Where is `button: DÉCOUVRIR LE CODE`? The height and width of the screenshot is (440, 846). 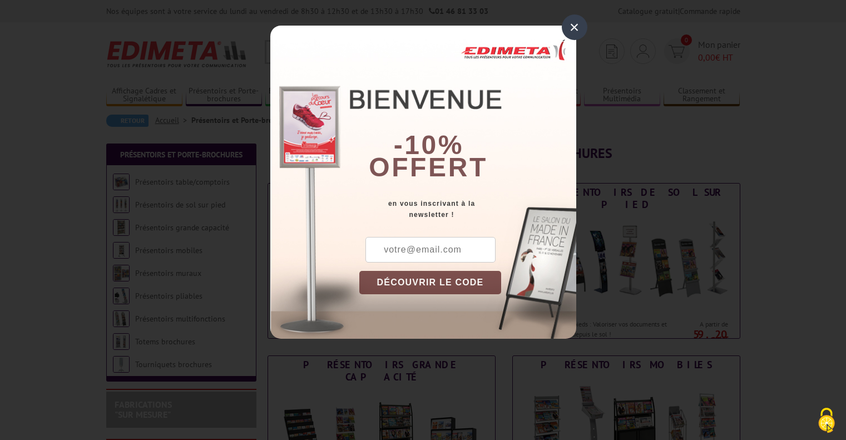 button: DÉCOUVRIR LE CODE is located at coordinates (431, 283).